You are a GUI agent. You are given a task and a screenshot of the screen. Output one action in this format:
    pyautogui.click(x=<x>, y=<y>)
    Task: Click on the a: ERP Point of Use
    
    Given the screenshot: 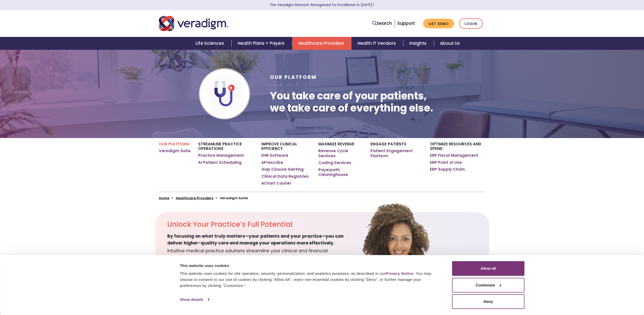 What is the action you would take?
    pyautogui.click(x=446, y=163)
    